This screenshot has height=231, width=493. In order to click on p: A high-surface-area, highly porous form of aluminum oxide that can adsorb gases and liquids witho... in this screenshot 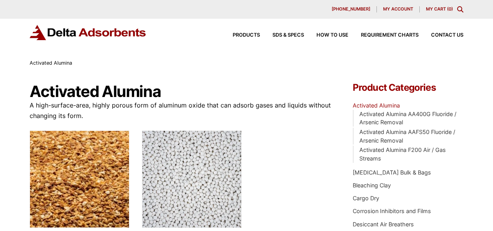, I will do `click(181, 111)`.